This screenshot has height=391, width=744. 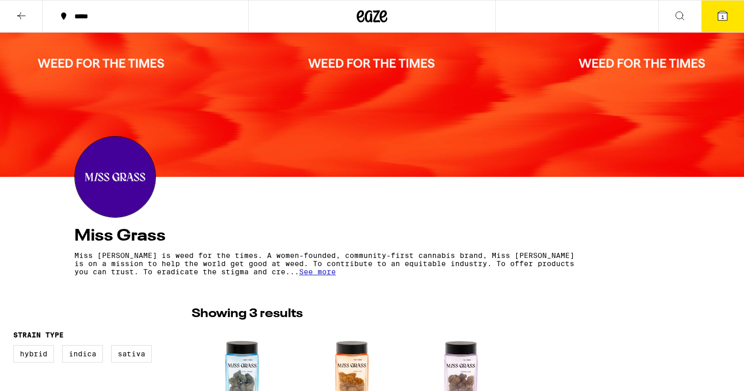 What do you see at coordinates (317, 272) in the screenshot?
I see `span: See more` at bounding box center [317, 272].